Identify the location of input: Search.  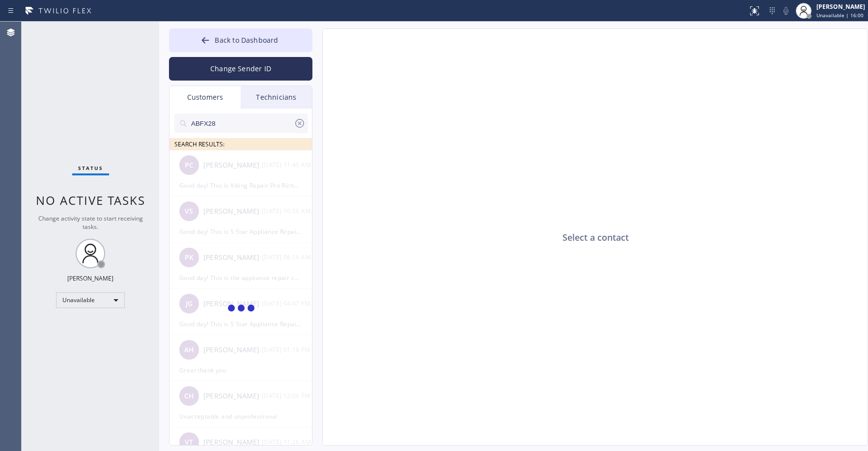
(242, 123).